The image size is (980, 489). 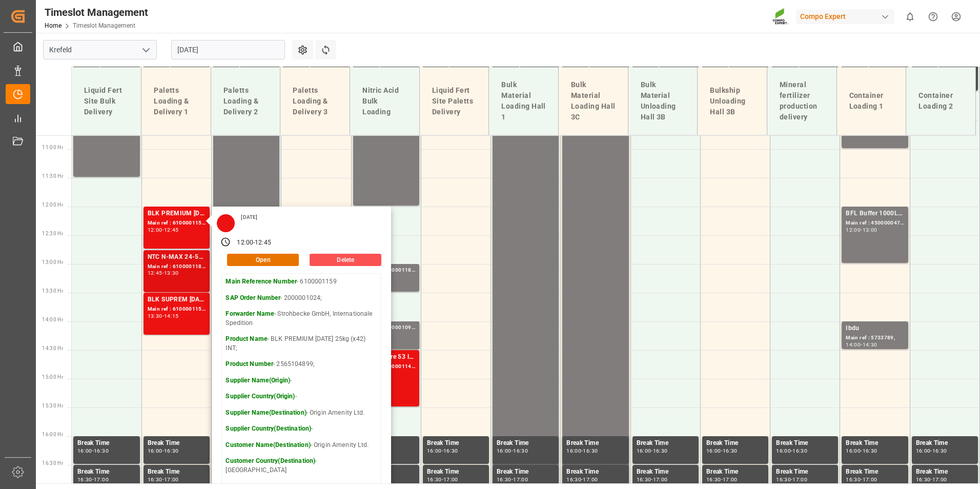 What do you see at coordinates (845, 17) in the screenshot?
I see `div: Compo Expert` at bounding box center [845, 17].